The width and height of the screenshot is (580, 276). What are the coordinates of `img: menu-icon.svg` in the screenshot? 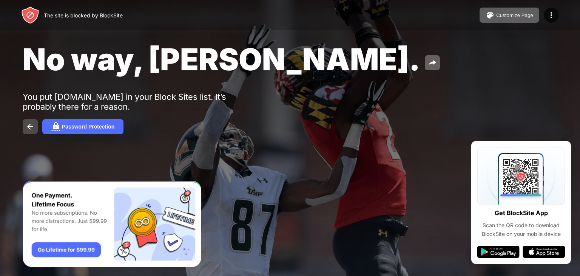 It's located at (552, 15).